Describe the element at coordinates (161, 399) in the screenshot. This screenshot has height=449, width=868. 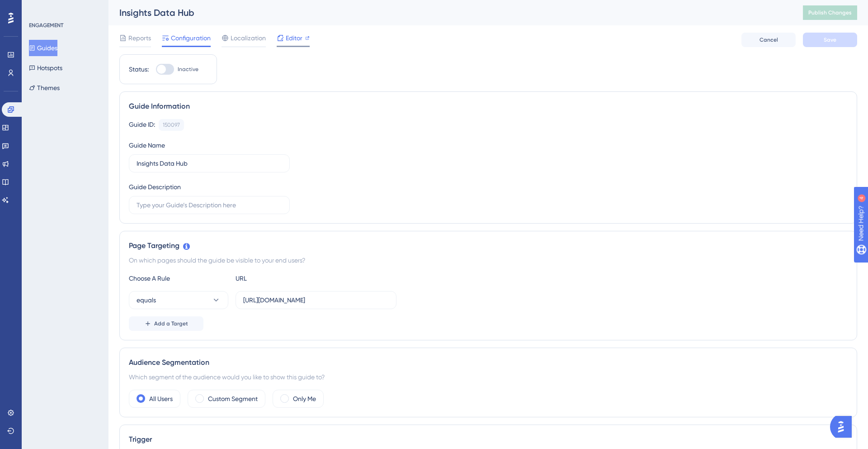
I see `label: All Users` at that location.